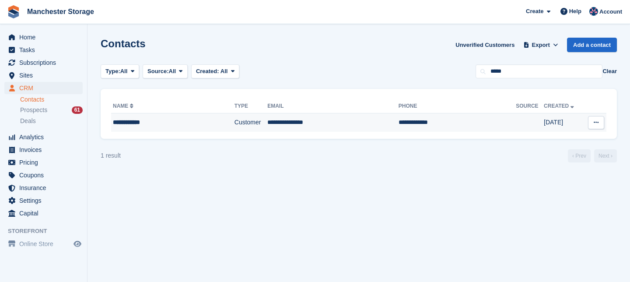  Describe the element at coordinates (47, 231) in the screenshot. I see `span: Storefront` at that location.